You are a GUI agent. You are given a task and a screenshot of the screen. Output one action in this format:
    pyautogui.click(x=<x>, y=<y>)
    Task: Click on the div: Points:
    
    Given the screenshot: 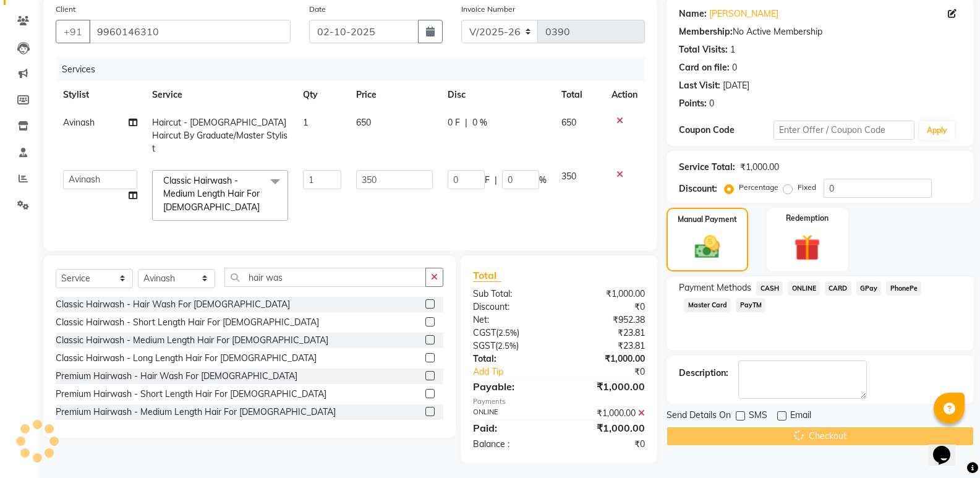 What is the action you would take?
    pyautogui.click(x=692, y=104)
    